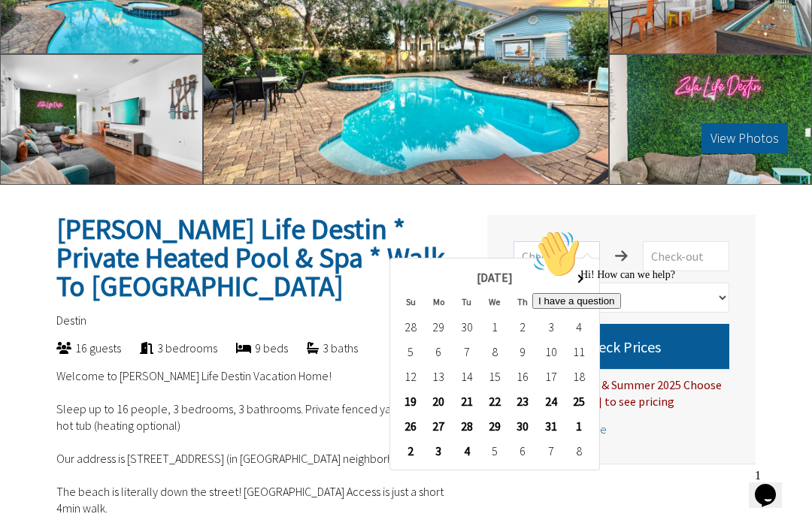 The width and height of the screenshot is (812, 523). What do you see at coordinates (556, 256) in the screenshot?
I see `input: Check-in` at bounding box center [556, 256].